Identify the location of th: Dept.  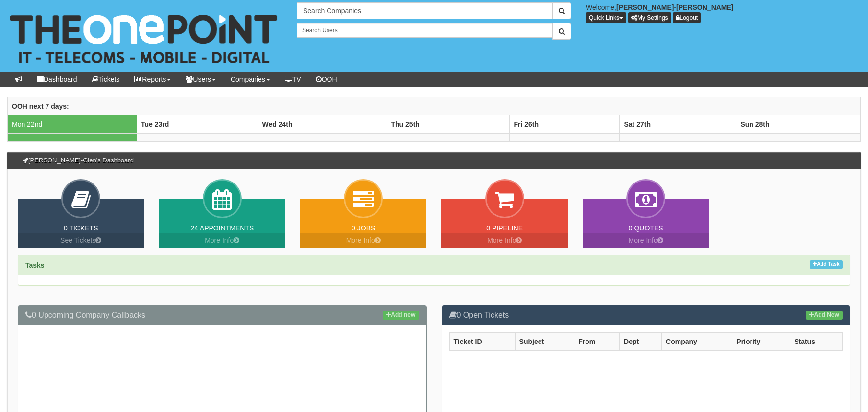
(641, 341).